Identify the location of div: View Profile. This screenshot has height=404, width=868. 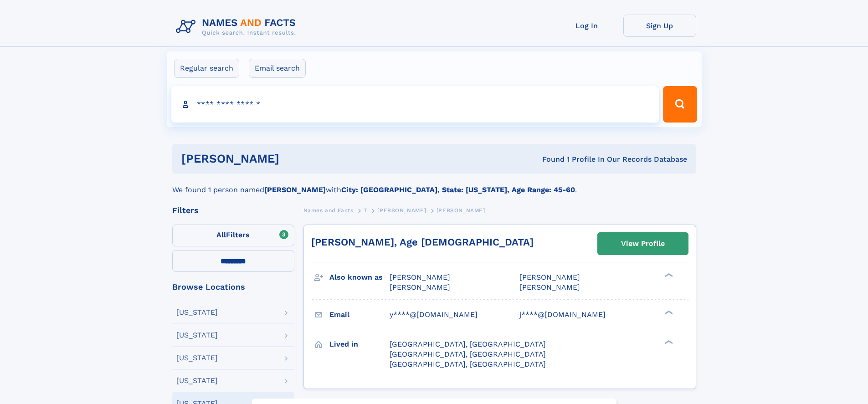
(643, 243).